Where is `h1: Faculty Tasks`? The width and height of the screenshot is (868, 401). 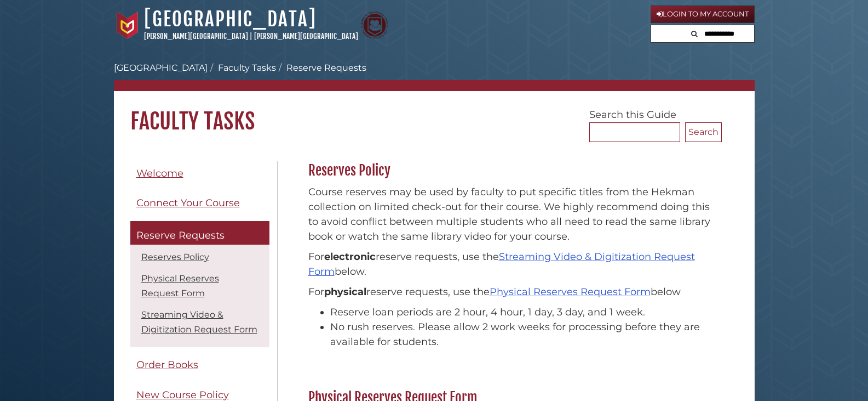
h1: Faculty Tasks is located at coordinates (434, 113).